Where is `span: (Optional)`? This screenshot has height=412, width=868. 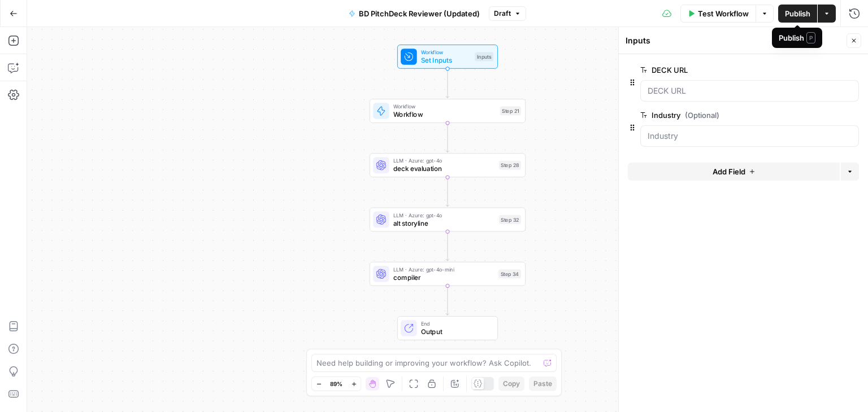 span: (Optional) is located at coordinates (702, 115).